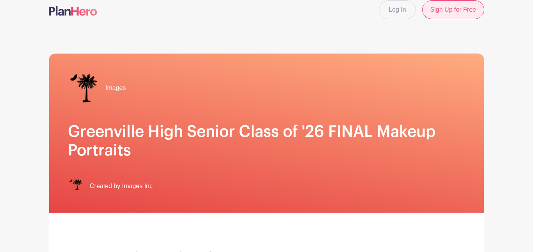  I want to click on a: Log In, so click(397, 10).